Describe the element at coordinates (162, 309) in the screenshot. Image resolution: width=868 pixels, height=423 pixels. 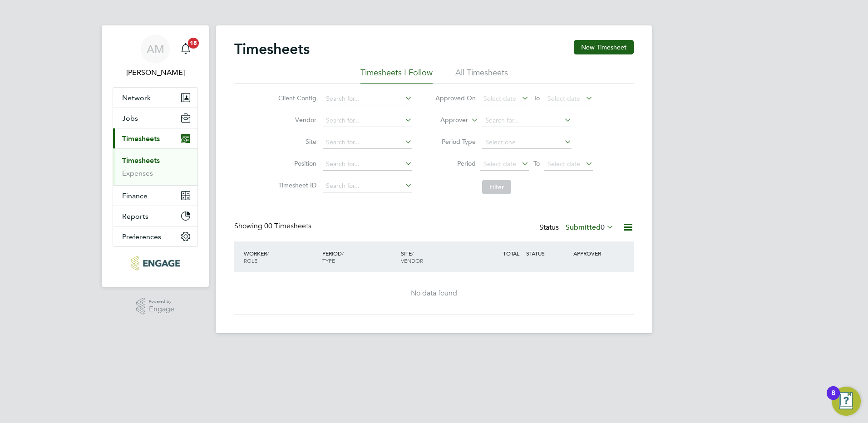
I see `span: Engage` at that location.